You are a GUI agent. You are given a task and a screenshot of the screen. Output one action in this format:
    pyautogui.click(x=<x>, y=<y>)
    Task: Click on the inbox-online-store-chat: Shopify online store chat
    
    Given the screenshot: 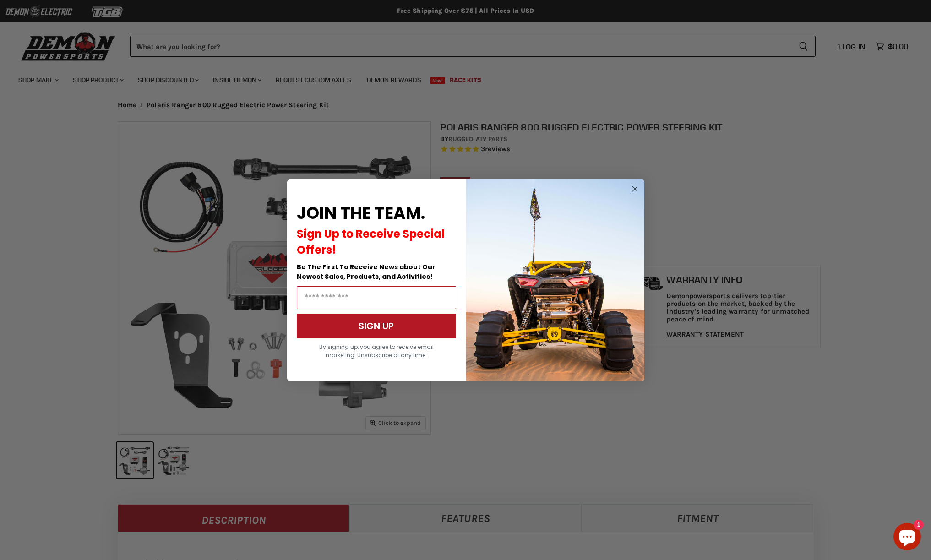 What is the action you would take?
    pyautogui.click(x=907, y=538)
    